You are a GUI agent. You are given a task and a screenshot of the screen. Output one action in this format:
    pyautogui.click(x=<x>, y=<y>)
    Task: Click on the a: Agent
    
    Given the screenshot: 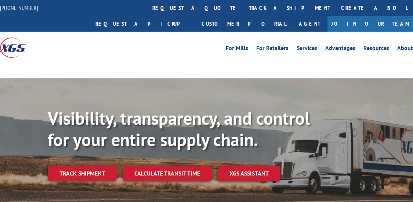 What is the action you would take?
    pyautogui.click(x=310, y=24)
    